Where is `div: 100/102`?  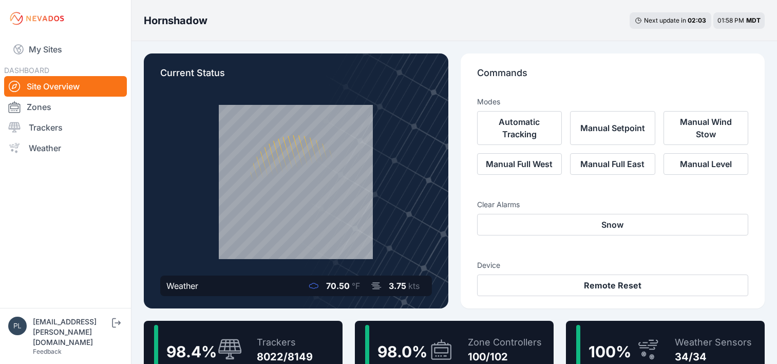
div: 100/102 is located at coordinates (505, 356).